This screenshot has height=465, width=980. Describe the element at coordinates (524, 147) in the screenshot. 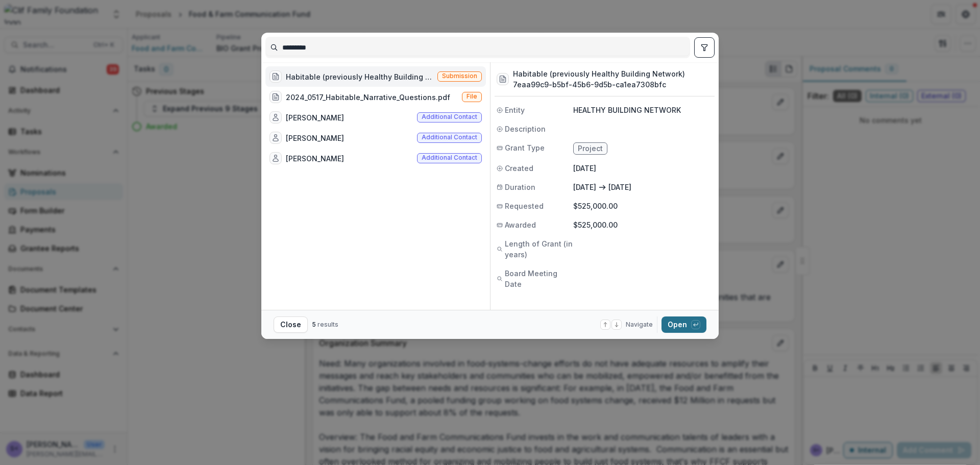

I see `span: Grant Type` at that location.